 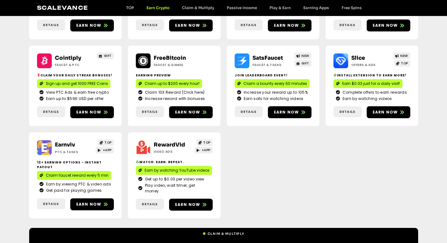 I want to click on a: Claim faucet reward every 5 min, so click(x=74, y=175).